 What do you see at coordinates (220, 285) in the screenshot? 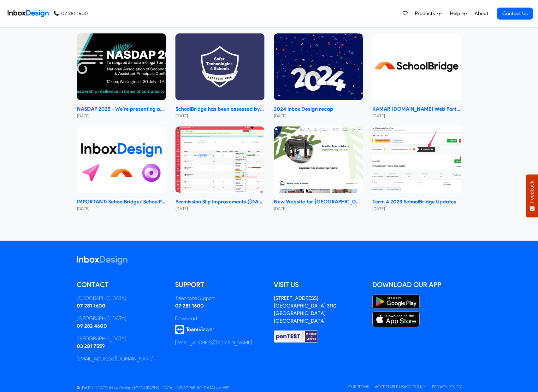
I see `h5: Support` at bounding box center [220, 285].